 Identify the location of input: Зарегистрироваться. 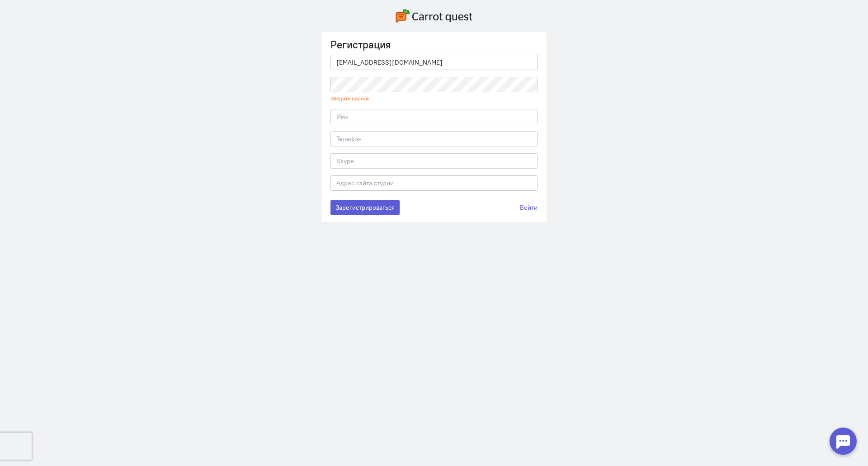
(364, 207).